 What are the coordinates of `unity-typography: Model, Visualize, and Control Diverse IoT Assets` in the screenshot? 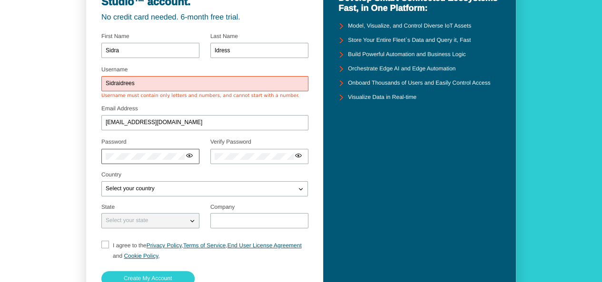 It's located at (410, 26).